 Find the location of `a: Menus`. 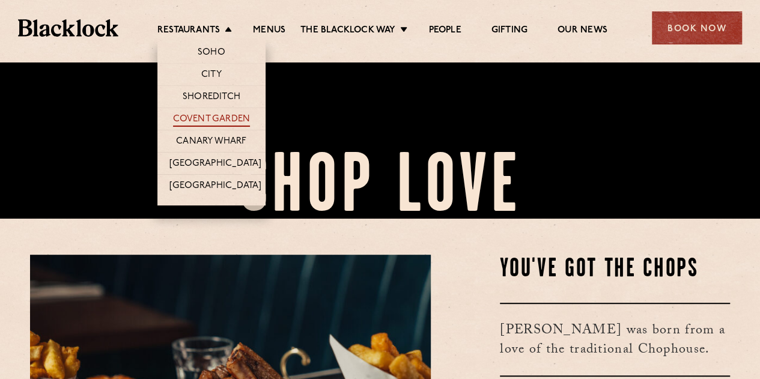

a: Menus is located at coordinates (269, 31).